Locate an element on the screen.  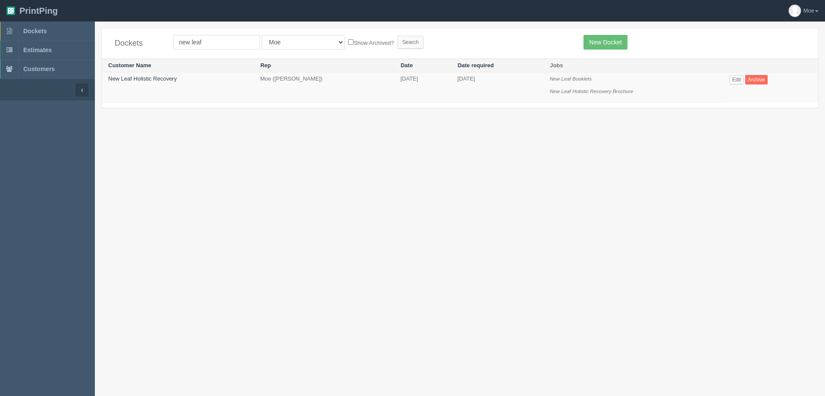
h4: Dockets is located at coordinates (137, 44).